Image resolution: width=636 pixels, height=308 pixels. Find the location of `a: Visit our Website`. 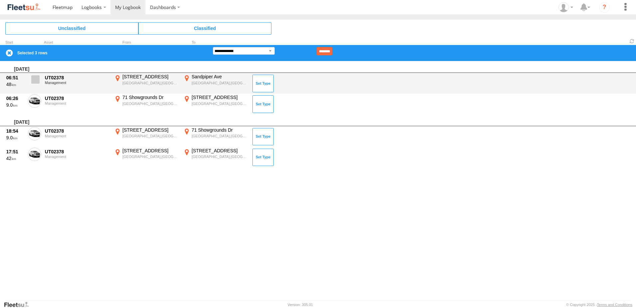

a: Visit our Website is located at coordinates (19, 304).